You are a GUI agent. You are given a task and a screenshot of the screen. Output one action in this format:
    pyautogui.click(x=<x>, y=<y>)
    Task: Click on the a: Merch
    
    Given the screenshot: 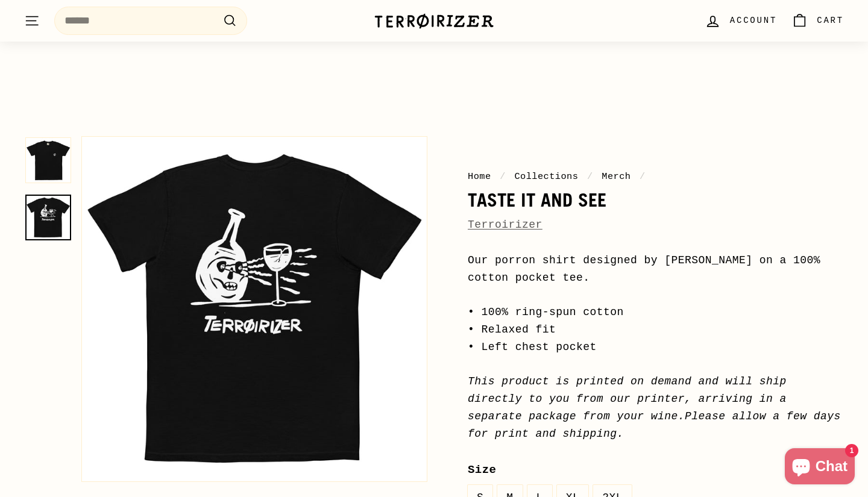 What is the action you would take?
    pyautogui.click(x=616, y=176)
    